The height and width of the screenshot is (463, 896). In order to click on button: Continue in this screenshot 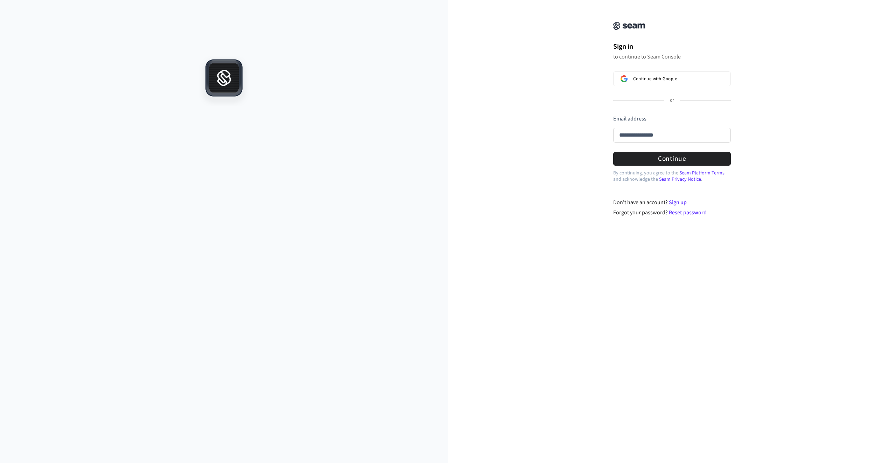, I will do `click(672, 159)`.